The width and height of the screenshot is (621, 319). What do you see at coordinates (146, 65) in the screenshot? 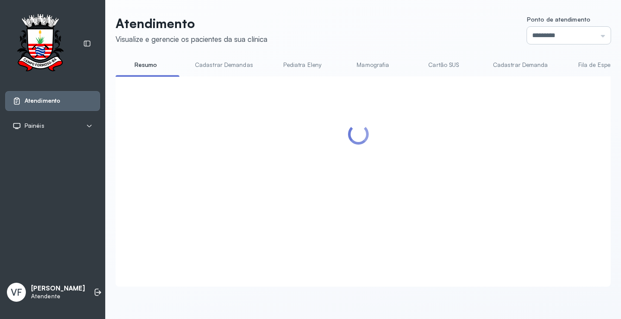
I see `a: Resumo` at bounding box center [146, 65].